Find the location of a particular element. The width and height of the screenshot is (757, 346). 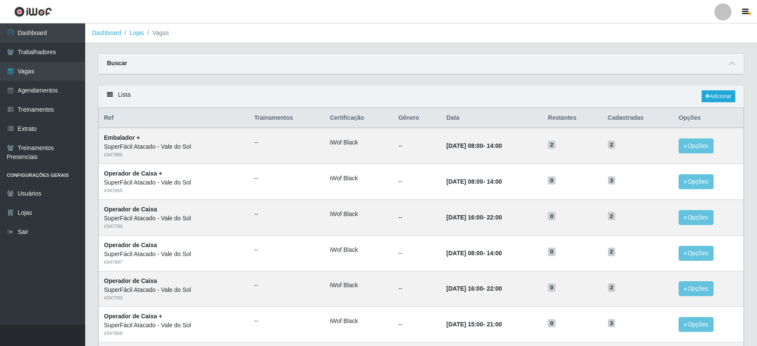

a: Dashboard is located at coordinates (107, 33).